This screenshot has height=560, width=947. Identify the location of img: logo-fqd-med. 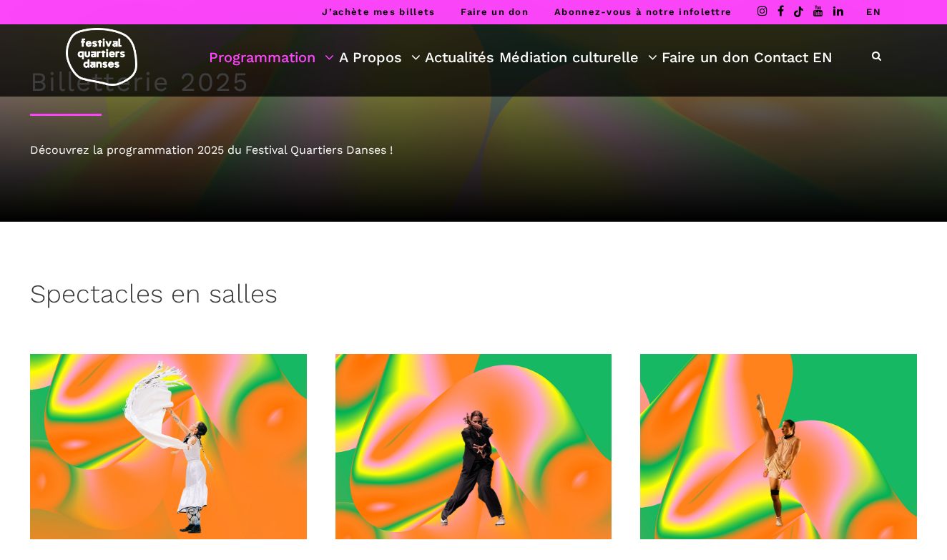
(102, 57).